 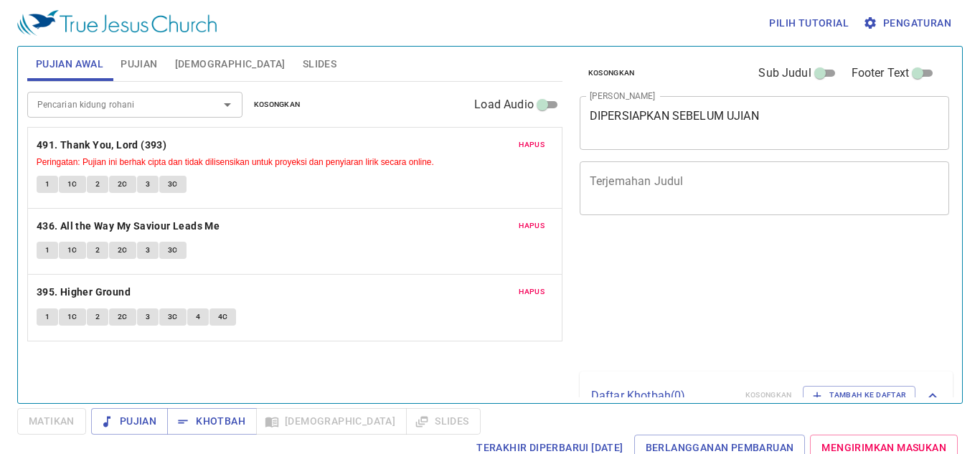 I want to click on b: 395. Higher Ground, so click(x=83, y=292).